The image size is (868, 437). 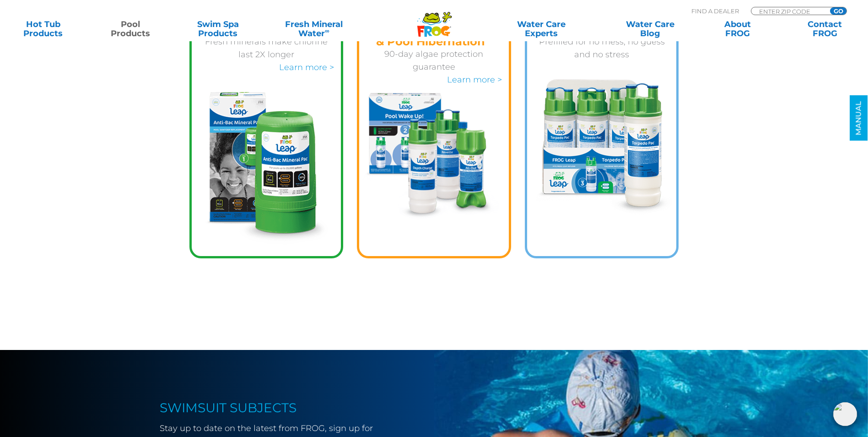 I want to click on img: openIcon, so click(x=846, y=414).